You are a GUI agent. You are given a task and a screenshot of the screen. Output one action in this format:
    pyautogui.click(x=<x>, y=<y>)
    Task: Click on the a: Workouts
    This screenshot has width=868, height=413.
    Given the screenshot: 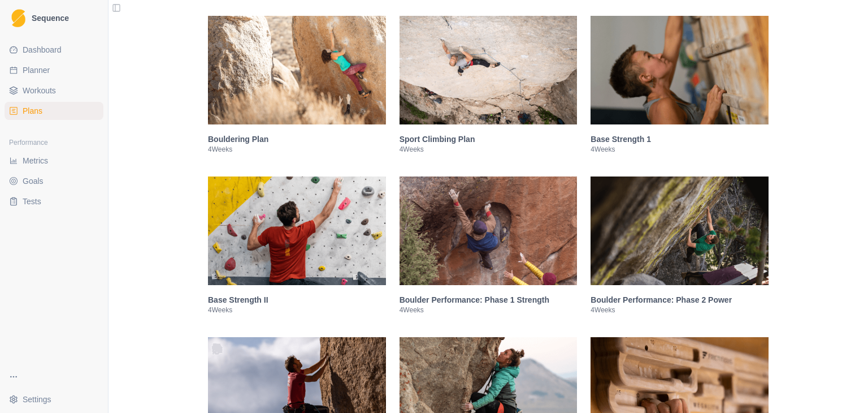 What is the action you would take?
    pyautogui.click(x=54, y=90)
    